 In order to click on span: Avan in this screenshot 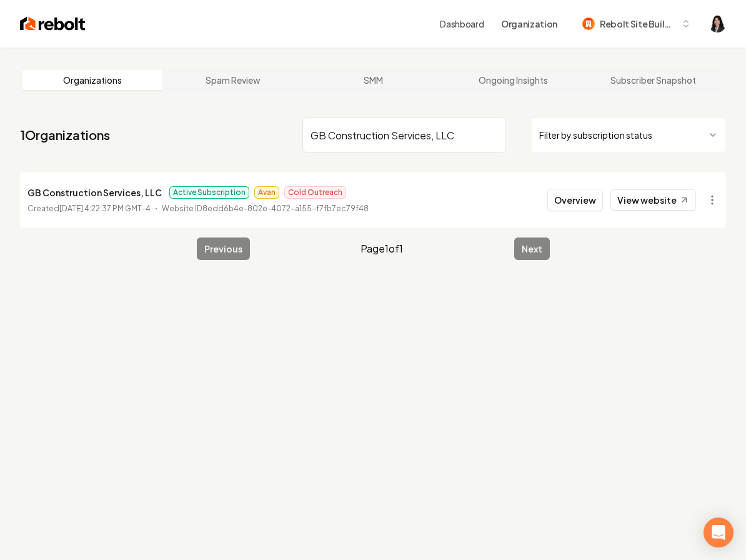, I will do `click(267, 193)`.